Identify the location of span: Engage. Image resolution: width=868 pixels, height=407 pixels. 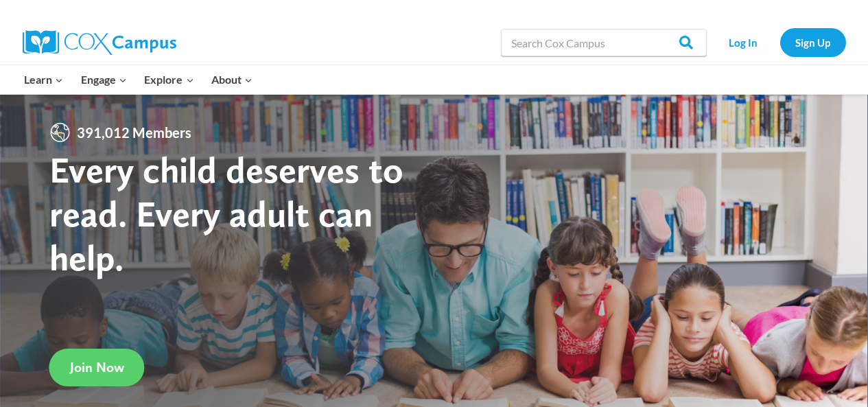
(104, 79).